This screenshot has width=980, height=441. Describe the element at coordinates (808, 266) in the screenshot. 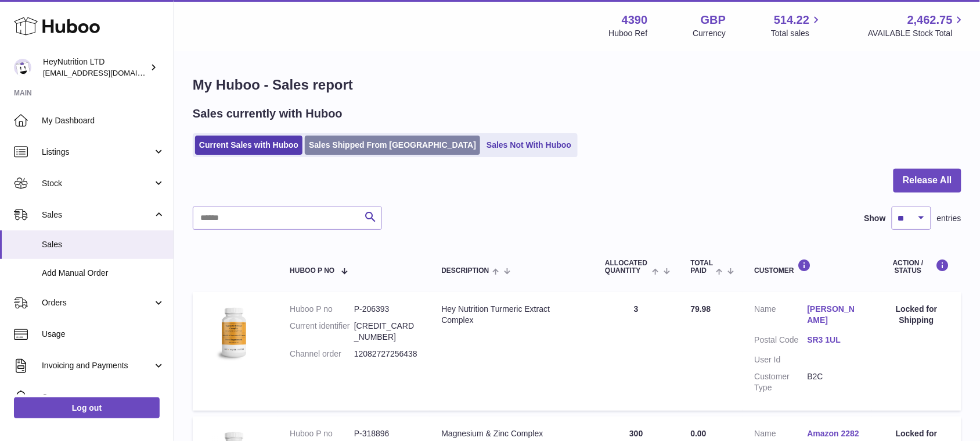

I see `div: Customer` at that location.